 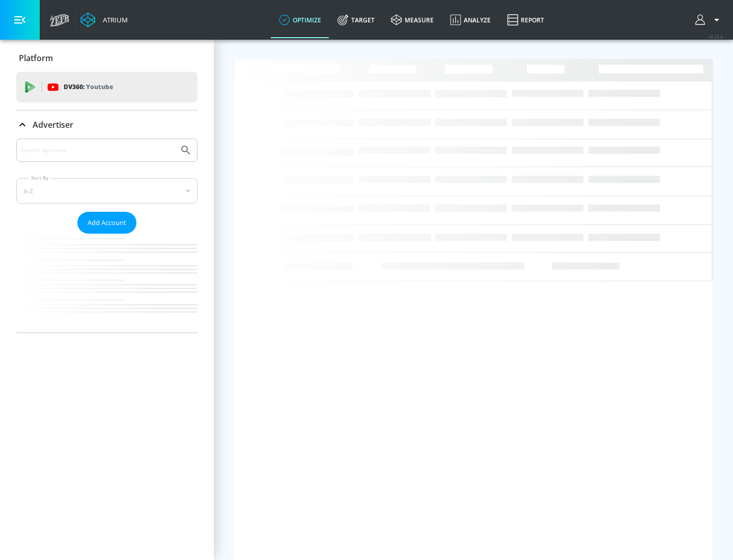 What do you see at coordinates (40, 178) in the screenshot?
I see `label: Sort By` at bounding box center [40, 178].